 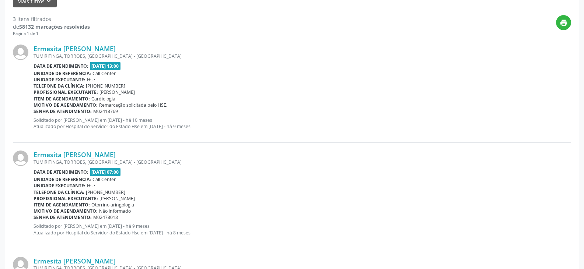 What do you see at coordinates (51, 27) in the screenshot?
I see `div: de` at bounding box center [51, 27].